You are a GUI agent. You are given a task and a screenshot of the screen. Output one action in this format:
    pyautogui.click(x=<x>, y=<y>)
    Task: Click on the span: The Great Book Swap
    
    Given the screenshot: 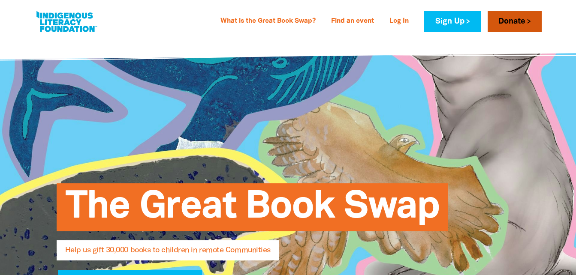 What is the action you would take?
    pyautogui.click(x=252, y=211)
    